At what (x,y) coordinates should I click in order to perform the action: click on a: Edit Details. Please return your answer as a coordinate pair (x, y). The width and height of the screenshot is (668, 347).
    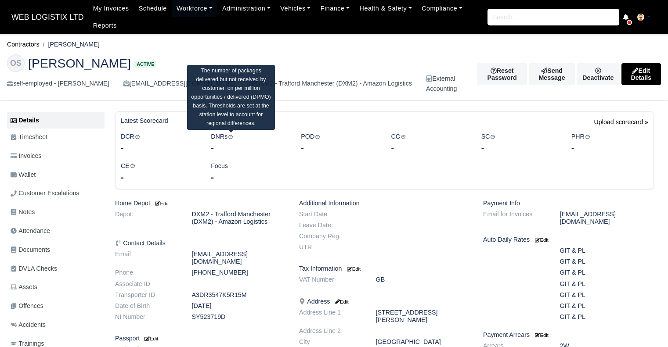
    Looking at the image, I should click on (641, 74).